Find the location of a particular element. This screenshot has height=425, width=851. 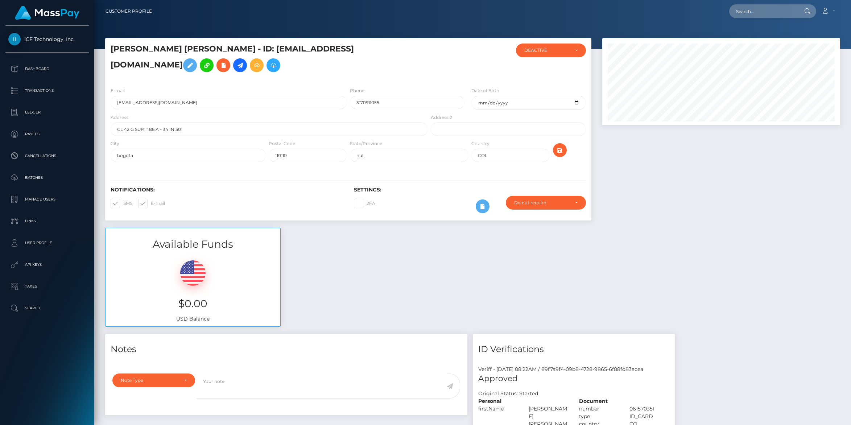

div: number is located at coordinates (598, 408).